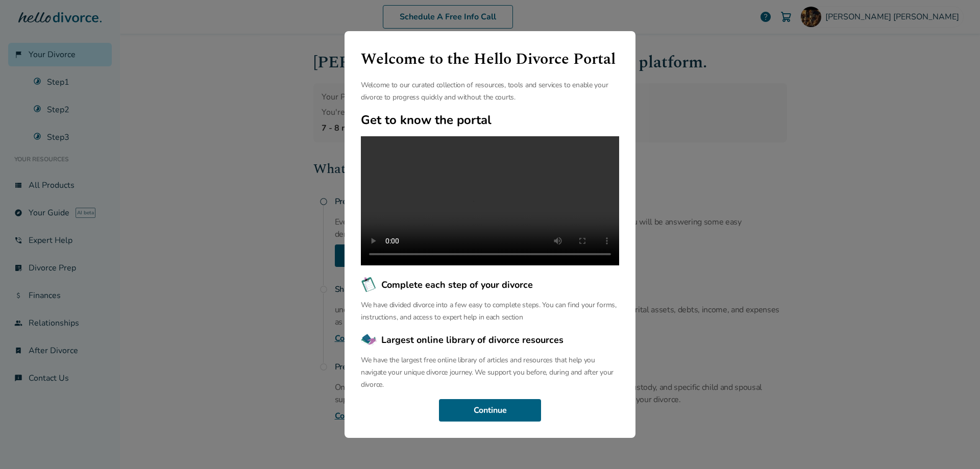  Describe the element at coordinates (490, 92) in the screenshot. I see `p: Welcome to our curated collection of resources, tools and services to enable your divorce to prog...` at that location.